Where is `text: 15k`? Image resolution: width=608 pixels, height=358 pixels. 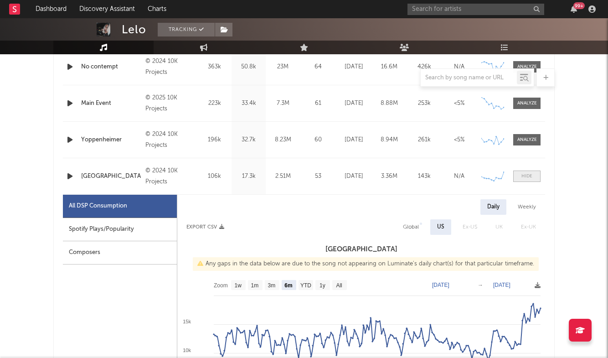
text: 15k is located at coordinates (187, 321).